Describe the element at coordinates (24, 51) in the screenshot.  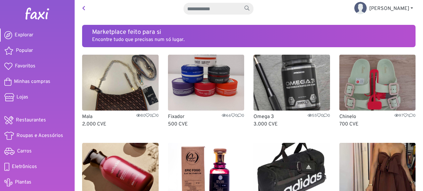
I see `span: Popular` at that location.